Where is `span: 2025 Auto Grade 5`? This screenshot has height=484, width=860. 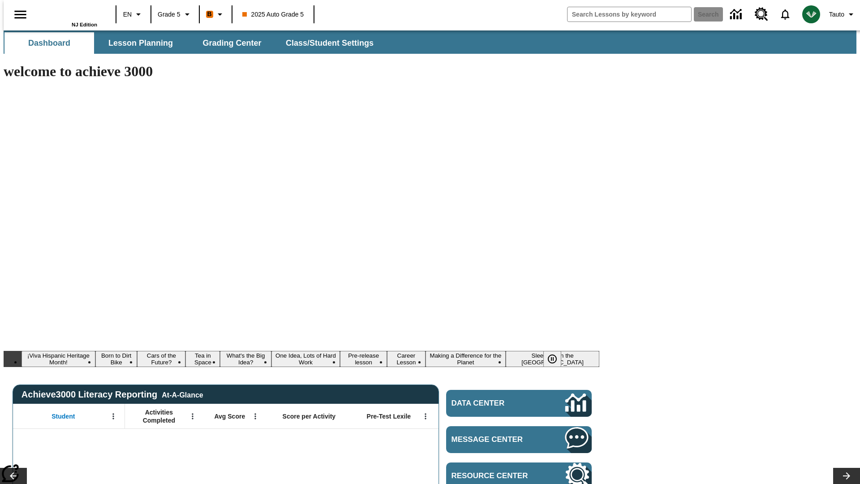 span: 2025 Auto Grade 5 is located at coordinates (273, 14).